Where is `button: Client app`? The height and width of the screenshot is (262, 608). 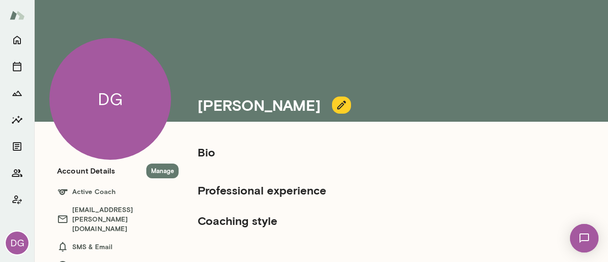 button: Client app is located at coordinates (17, 199).